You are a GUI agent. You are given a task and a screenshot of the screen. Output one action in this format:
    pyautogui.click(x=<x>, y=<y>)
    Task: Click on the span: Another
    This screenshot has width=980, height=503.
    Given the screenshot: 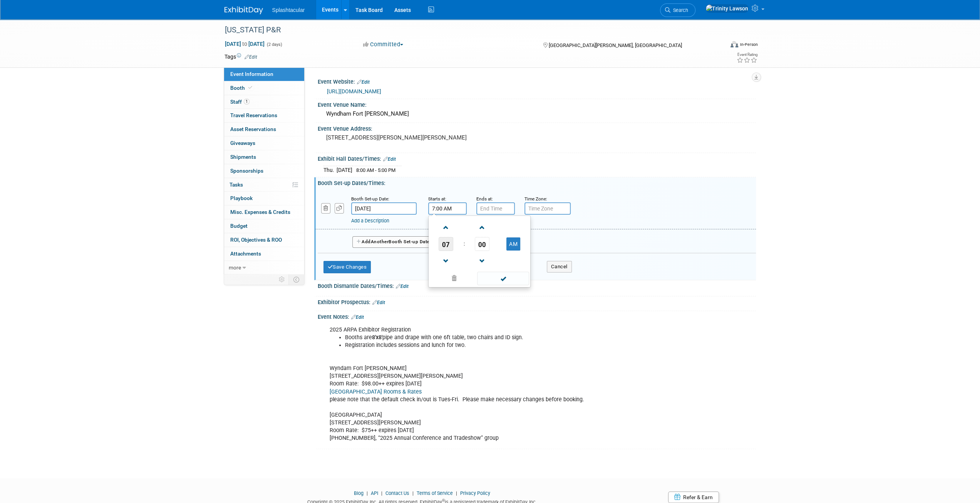 What is the action you would take?
    pyautogui.click(x=380, y=241)
    